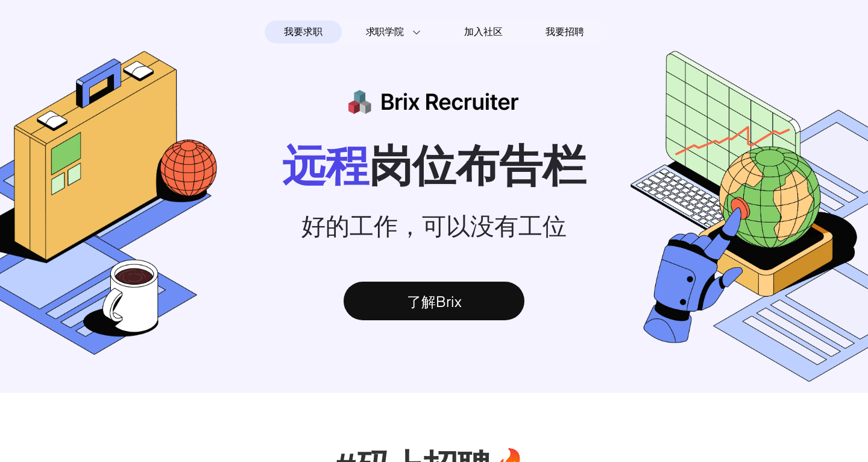  What do you see at coordinates (325, 165) in the screenshot?
I see `span: 远程` at bounding box center [325, 165].